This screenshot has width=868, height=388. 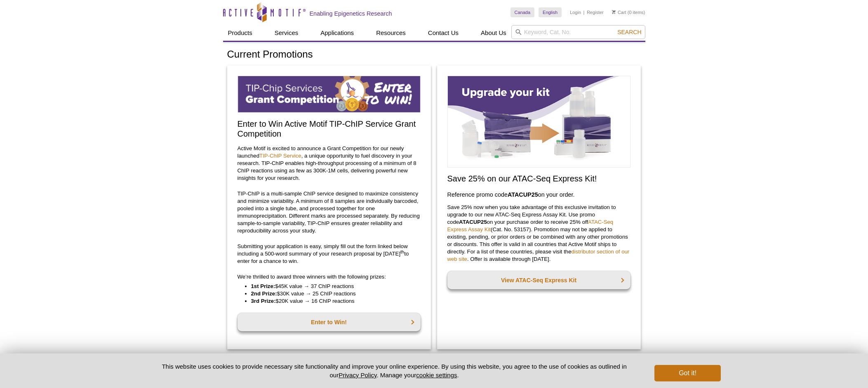 What do you see at coordinates (594, 12) in the screenshot?
I see `a: Register` at bounding box center [594, 12].